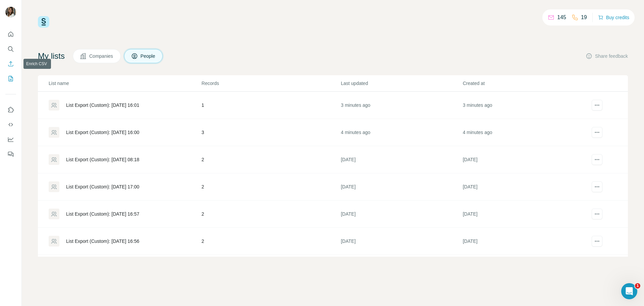 This screenshot has width=644, height=306. I want to click on button: Use Surfe on LinkedIn, so click(11, 110).